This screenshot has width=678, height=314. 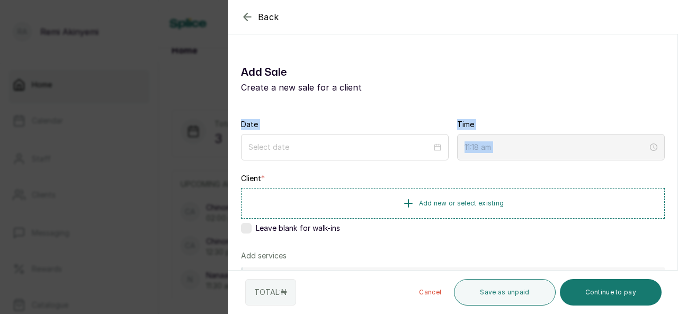 What do you see at coordinates (298, 228) in the screenshot?
I see `span: Leave blank for walk-ins` at bounding box center [298, 228].